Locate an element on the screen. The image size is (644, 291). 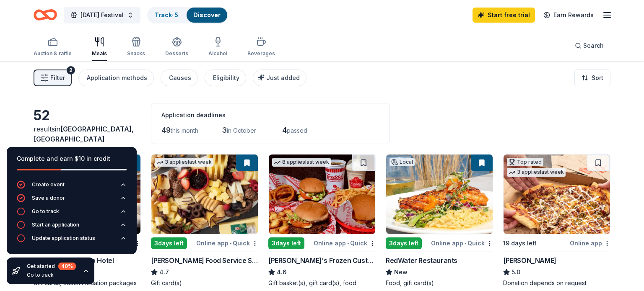
div: RedWater Restaurants is located at coordinates (421, 260).